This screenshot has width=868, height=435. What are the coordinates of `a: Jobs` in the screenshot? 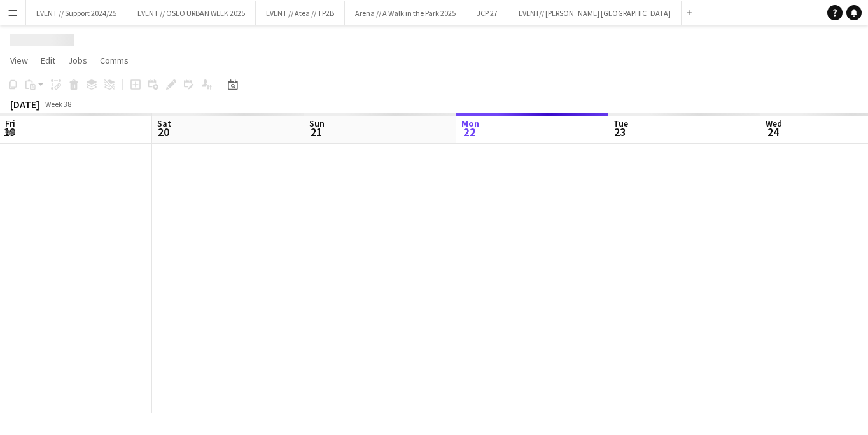 It's located at (77, 61).